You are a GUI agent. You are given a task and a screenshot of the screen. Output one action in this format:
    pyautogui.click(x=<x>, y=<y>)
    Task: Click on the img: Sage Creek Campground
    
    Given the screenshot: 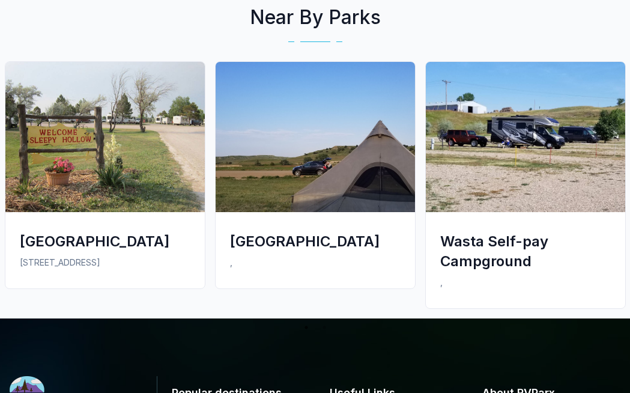 What is the action you would take?
    pyautogui.click(x=315, y=137)
    